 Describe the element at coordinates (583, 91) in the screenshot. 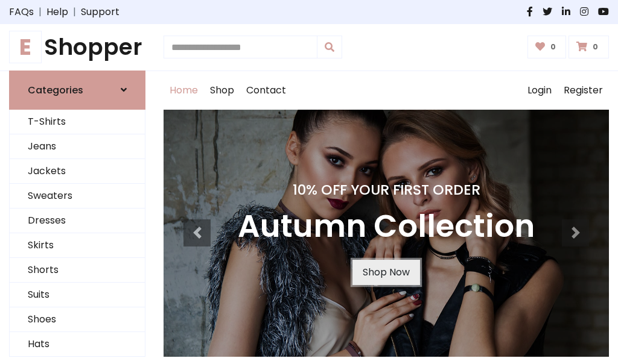

I see `a: Register` at that location.